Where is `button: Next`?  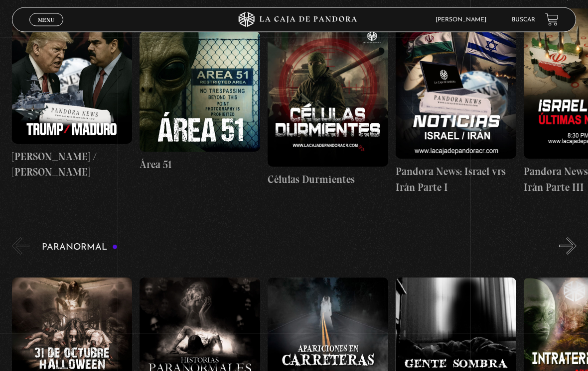
button: Next is located at coordinates (568, 246).